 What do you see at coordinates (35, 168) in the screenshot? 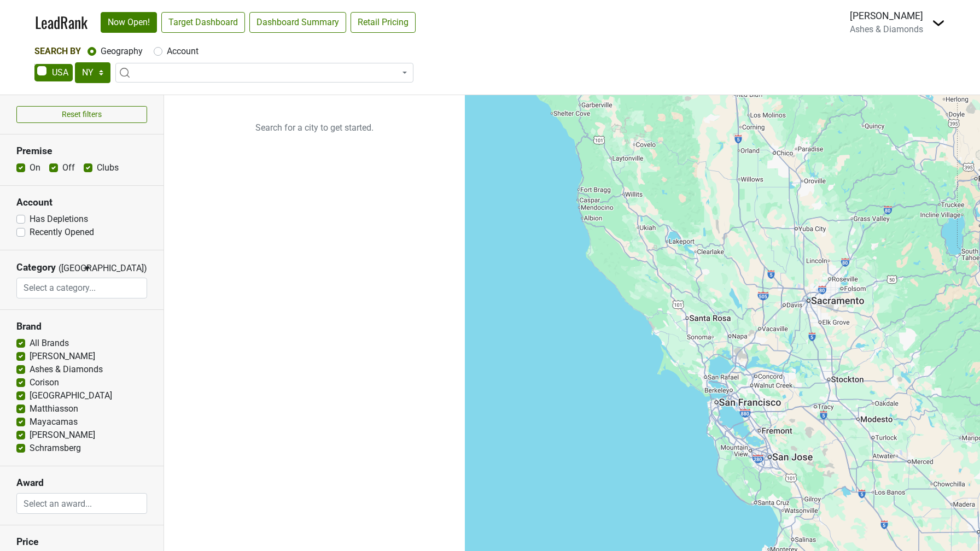
I see `label: On` at bounding box center [35, 168].